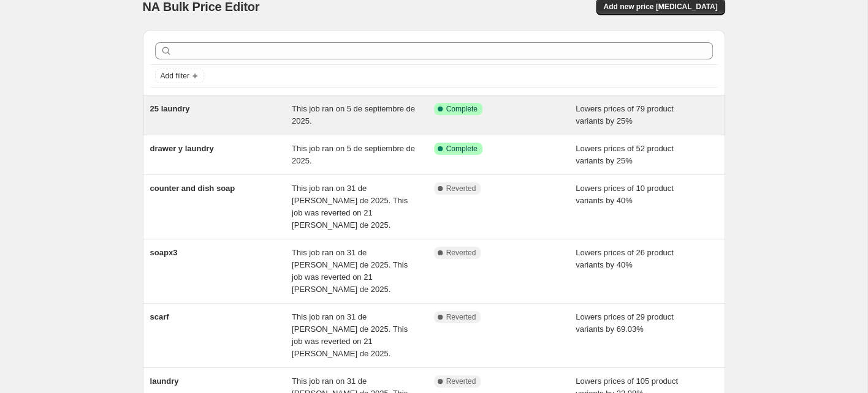  I want to click on span: soapx3, so click(163, 252).